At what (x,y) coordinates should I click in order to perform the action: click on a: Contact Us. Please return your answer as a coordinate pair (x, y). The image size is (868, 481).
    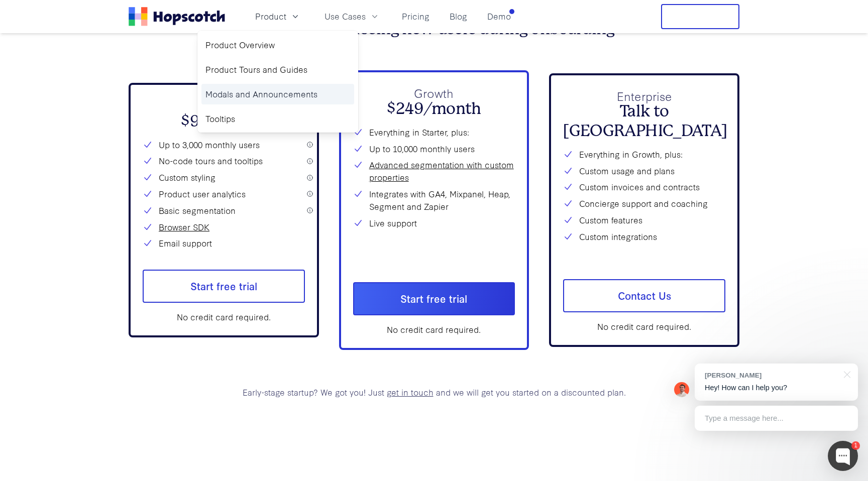
    Looking at the image, I should click on (644, 296).